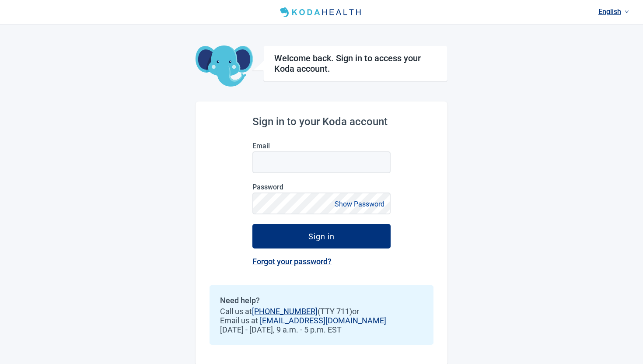 Image resolution: width=643 pixels, height=364 pixels. Describe the element at coordinates (322, 12) in the screenshot. I see `img: Koda Health` at that location.